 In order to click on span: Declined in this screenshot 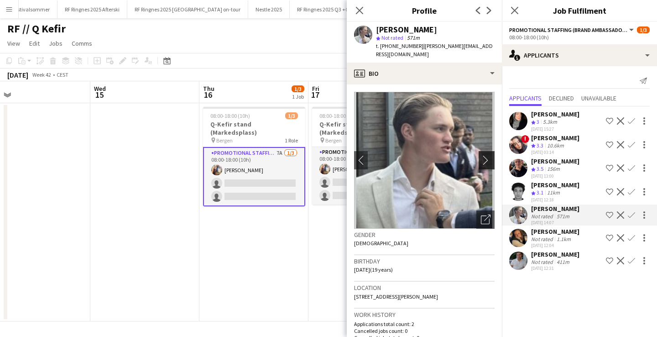, I will do `click(561, 98)`.